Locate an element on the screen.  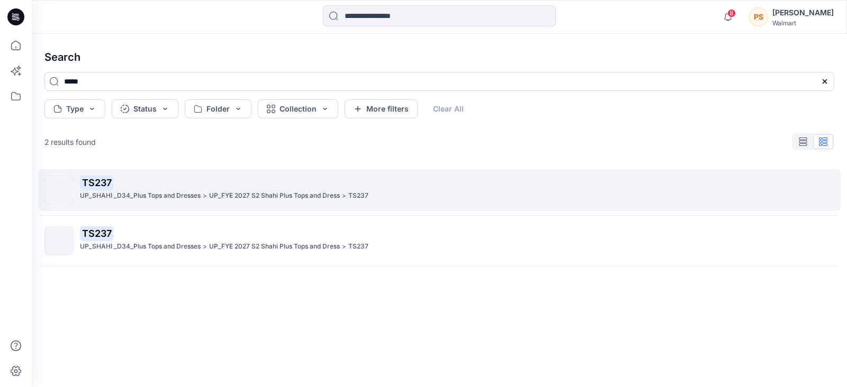
h4: Search is located at coordinates (439, 57).